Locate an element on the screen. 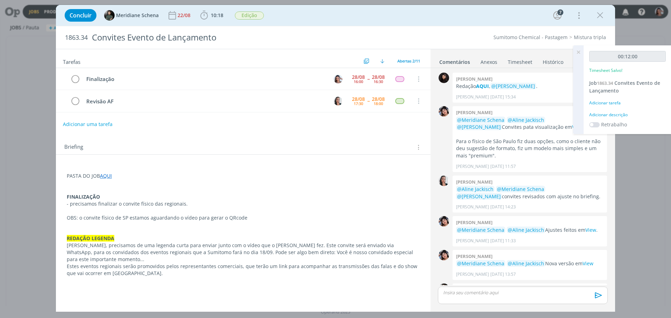 Image resolution: width=671 pixels, height=318 pixels. a: Job1863.34Convites Evento de Lançamento is located at coordinates (624, 87).